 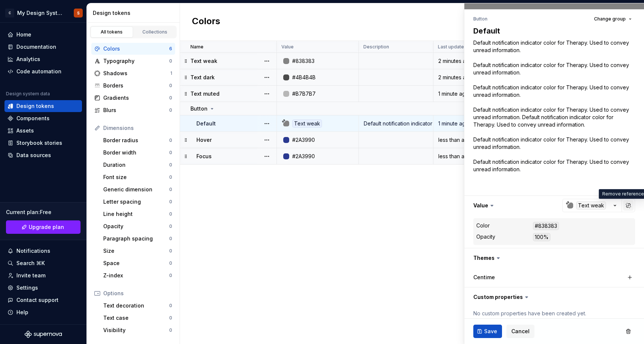 What do you see at coordinates (137, 318) in the screenshot?
I see `a: Text case0` at bounding box center [137, 318].